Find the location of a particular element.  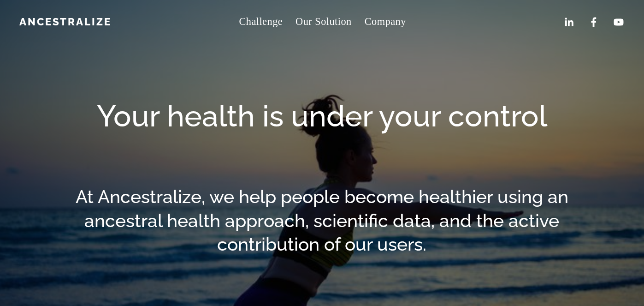

a: Our Solution is located at coordinates (323, 22).